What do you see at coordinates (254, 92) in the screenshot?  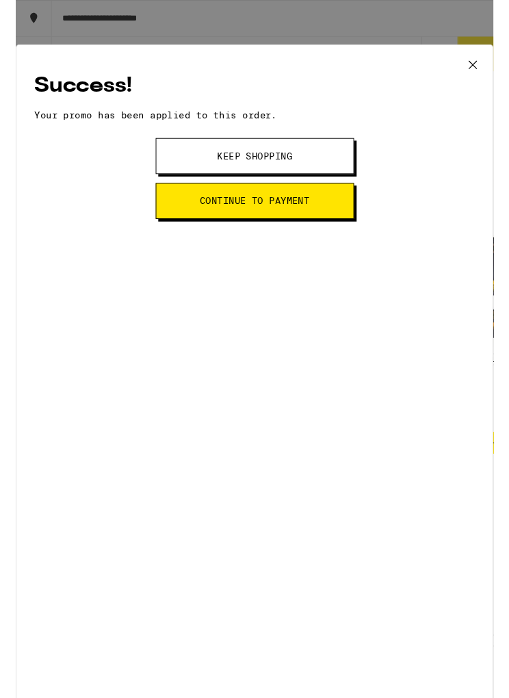 I see `h2: Success!` at bounding box center [254, 92].